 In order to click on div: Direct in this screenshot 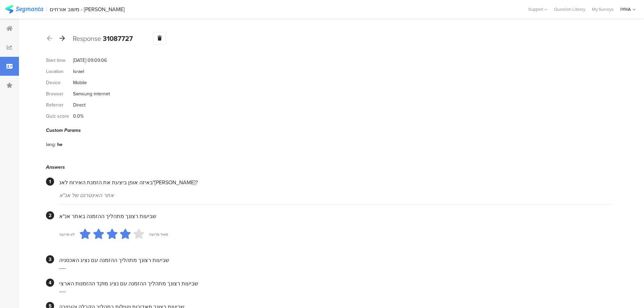, I will do `click(79, 105)`.